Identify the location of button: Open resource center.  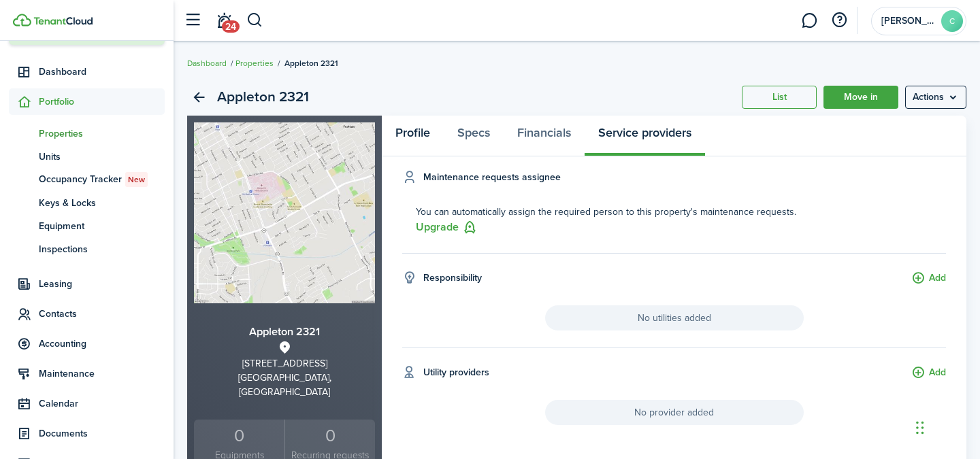
(839, 20).